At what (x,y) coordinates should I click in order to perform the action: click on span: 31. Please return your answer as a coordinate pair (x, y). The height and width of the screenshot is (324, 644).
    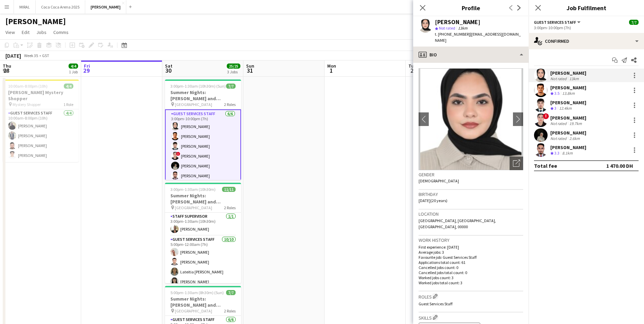
    Looking at the image, I should click on (250, 70).